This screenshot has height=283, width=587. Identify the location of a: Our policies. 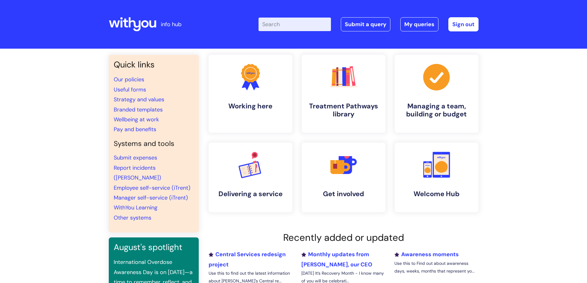
(129, 79).